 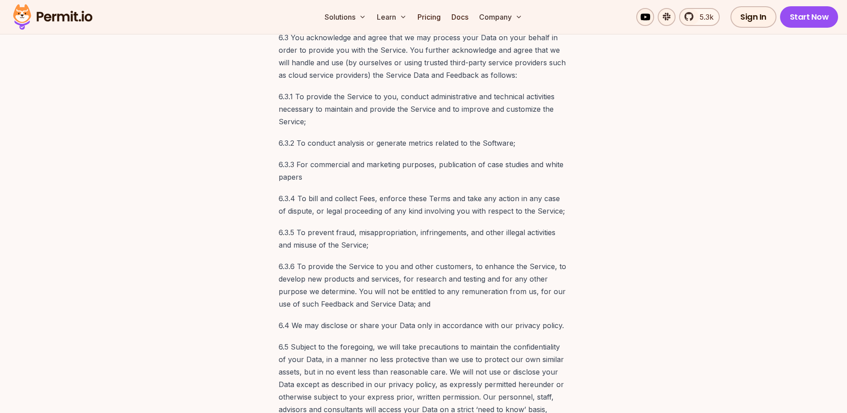 I want to click on p: 6.3.2 To conduct analysis or generate metrics related to the Software;, so click(x=424, y=143).